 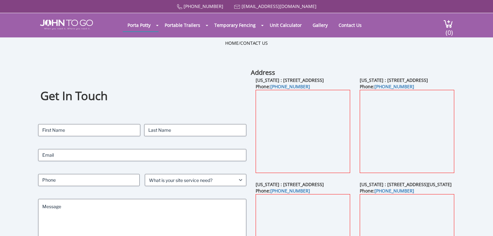 I want to click on button: Live Chat, so click(x=480, y=224).